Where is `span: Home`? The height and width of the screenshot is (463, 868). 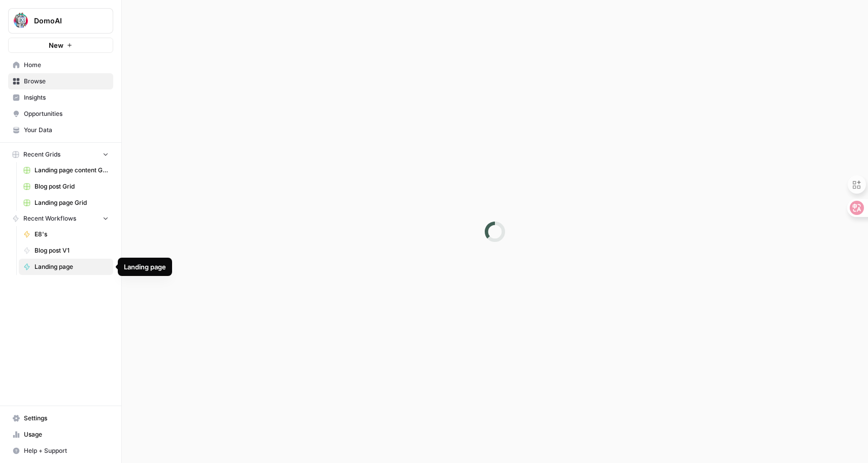
span: Home is located at coordinates (66, 65).